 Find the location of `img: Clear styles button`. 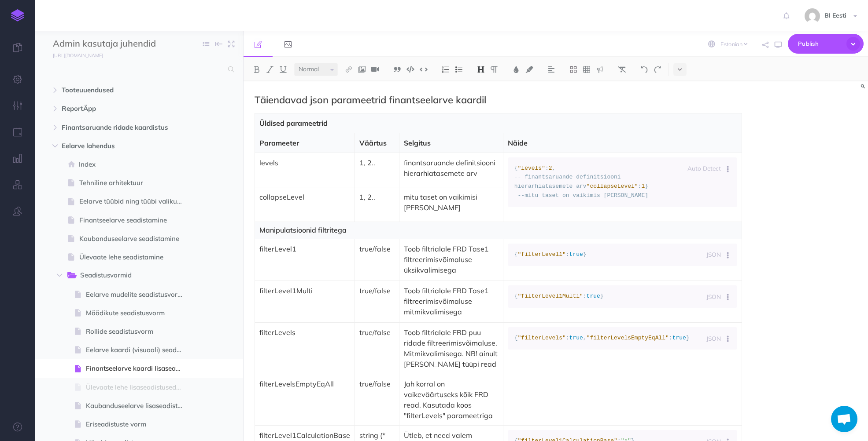

img: Clear styles button is located at coordinates (622, 70).